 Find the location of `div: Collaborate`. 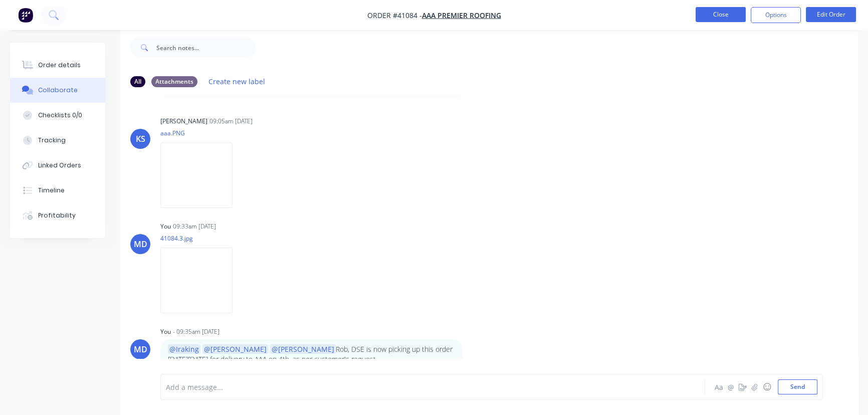

div: Collaborate is located at coordinates (57, 90).